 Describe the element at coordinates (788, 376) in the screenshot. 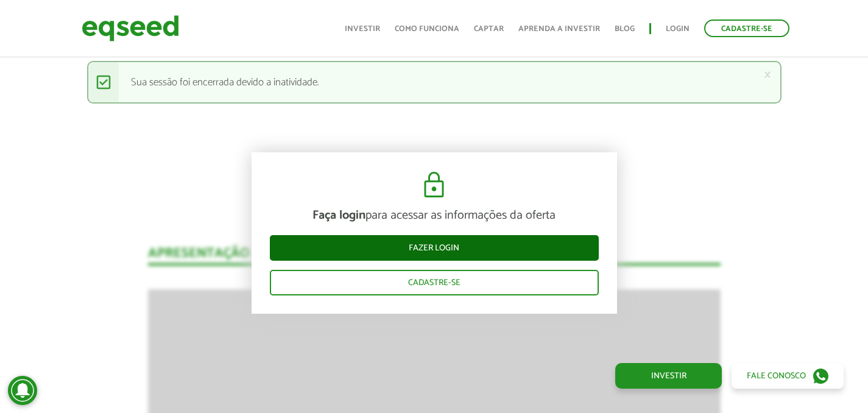

I see `a: Fale conosco` at that location.